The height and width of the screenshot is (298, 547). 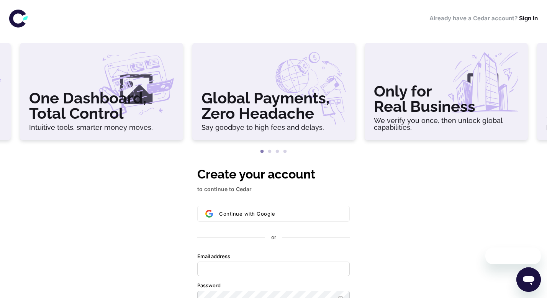 I want to click on button: 3, so click(x=277, y=152).